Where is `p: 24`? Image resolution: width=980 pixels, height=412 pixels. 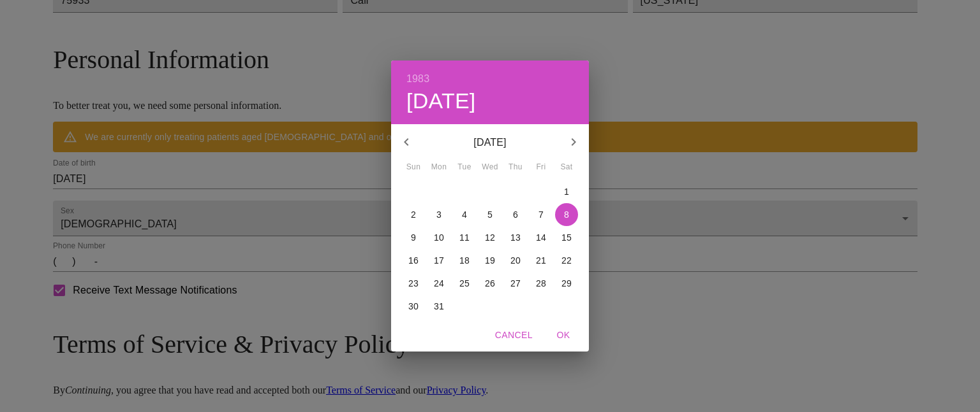 p: 24 is located at coordinates (439, 284).